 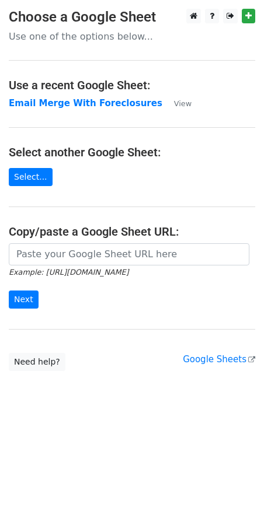 What do you see at coordinates (85, 103) in the screenshot?
I see `a: Email Merge With Foreclosures` at bounding box center [85, 103].